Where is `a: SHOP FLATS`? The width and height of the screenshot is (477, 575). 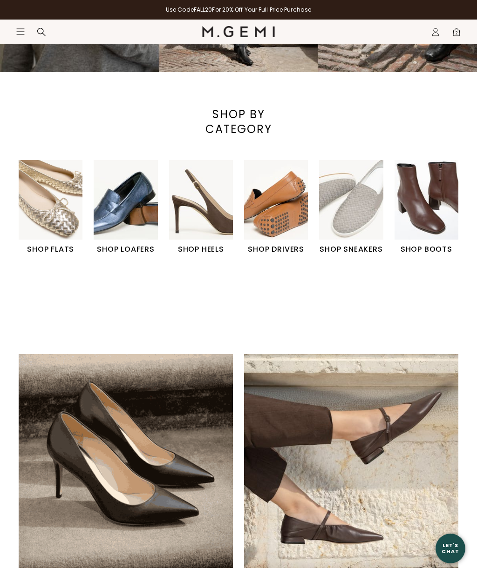
a: SHOP FLATS is located at coordinates (50, 208).